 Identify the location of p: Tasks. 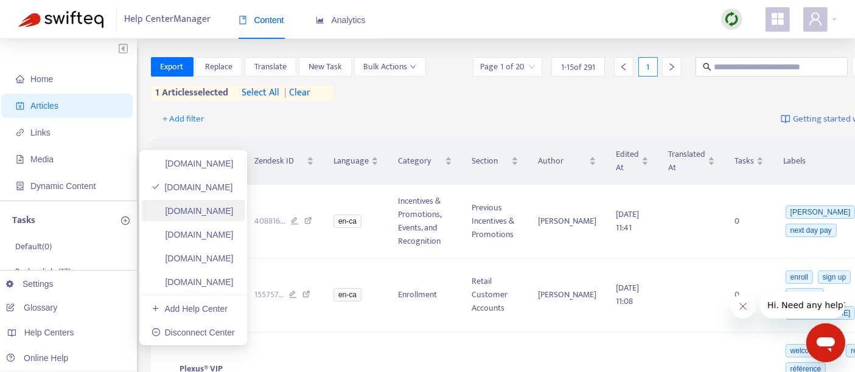
(24, 221).